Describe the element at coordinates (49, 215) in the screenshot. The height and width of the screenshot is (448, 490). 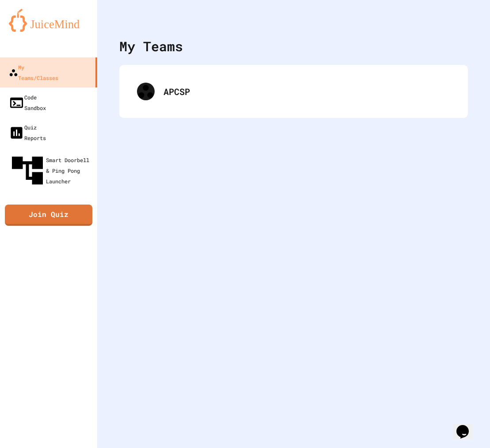
I see `a: Join Quiz` at that location.